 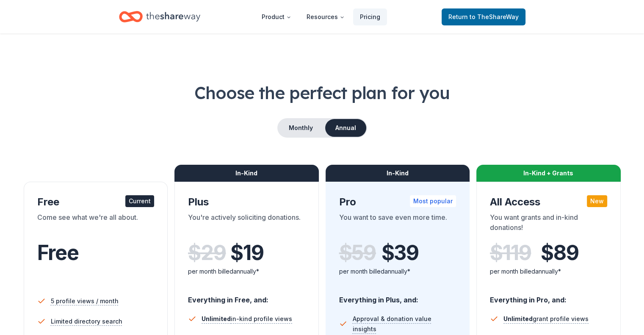 I want to click on div: Plus, so click(x=246, y=202).